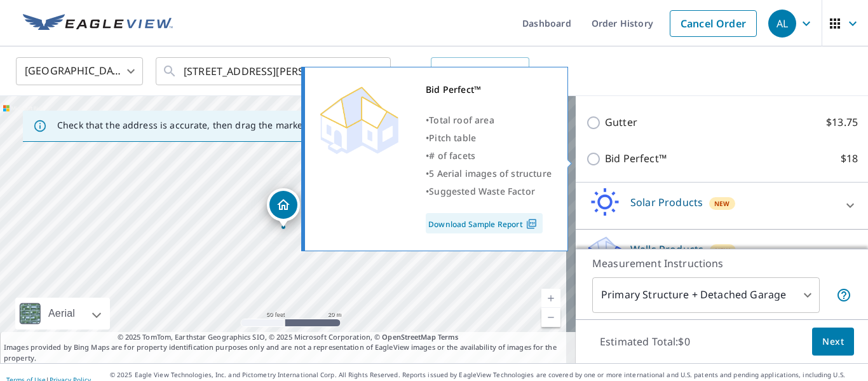 The height and width of the screenshot is (381, 868). Describe the element at coordinates (359, 119) in the screenshot. I see `img: Premium` at that location.